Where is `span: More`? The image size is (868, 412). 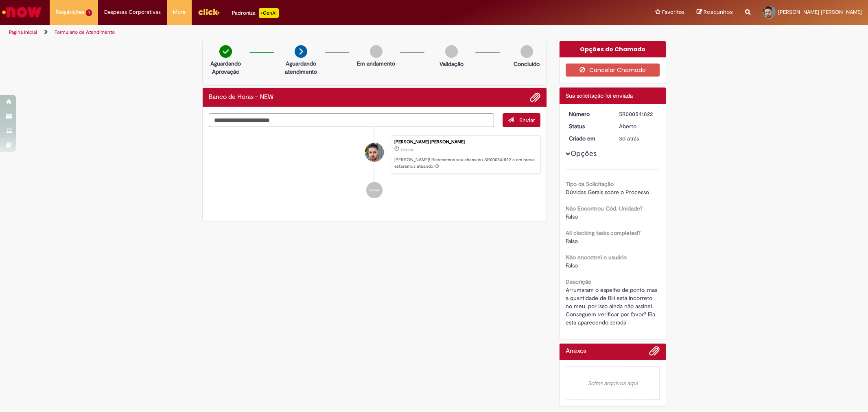
span: More is located at coordinates (179, 12).